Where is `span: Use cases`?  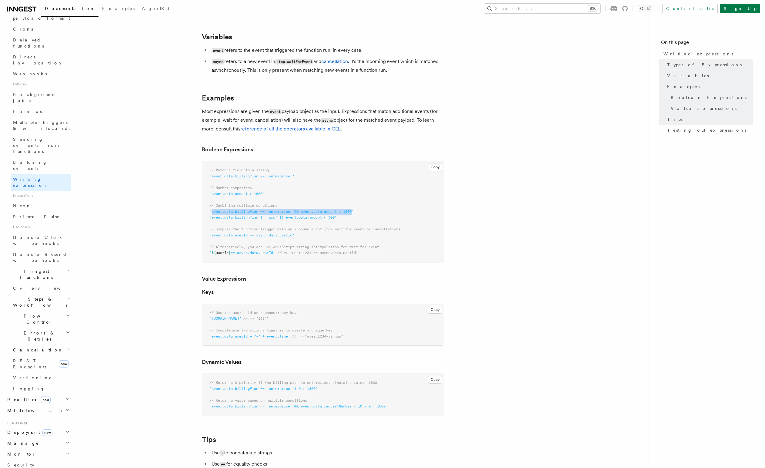 span: Use cases is located at coordinates (41, 227).